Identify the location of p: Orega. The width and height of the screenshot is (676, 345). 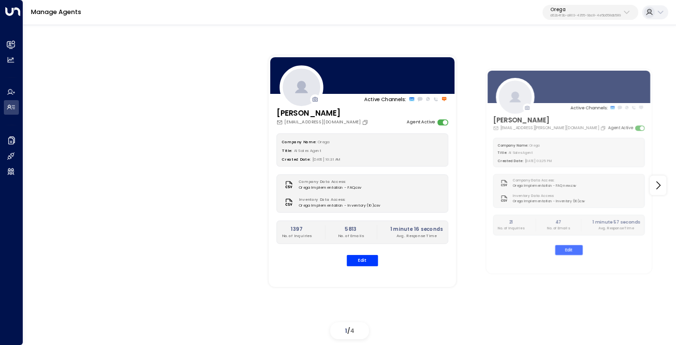
(586, 10).